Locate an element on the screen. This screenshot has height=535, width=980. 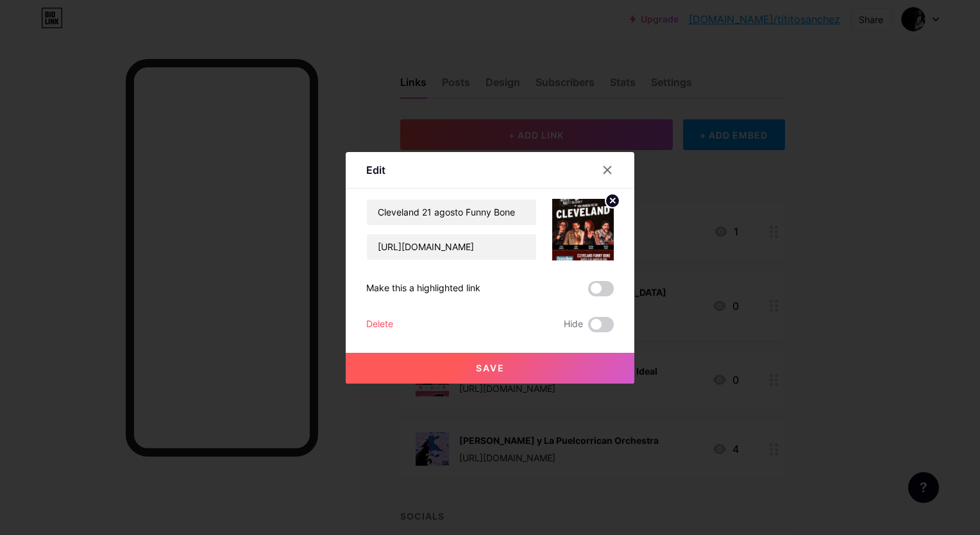
div: Delete is located at coordinates (380, 324).